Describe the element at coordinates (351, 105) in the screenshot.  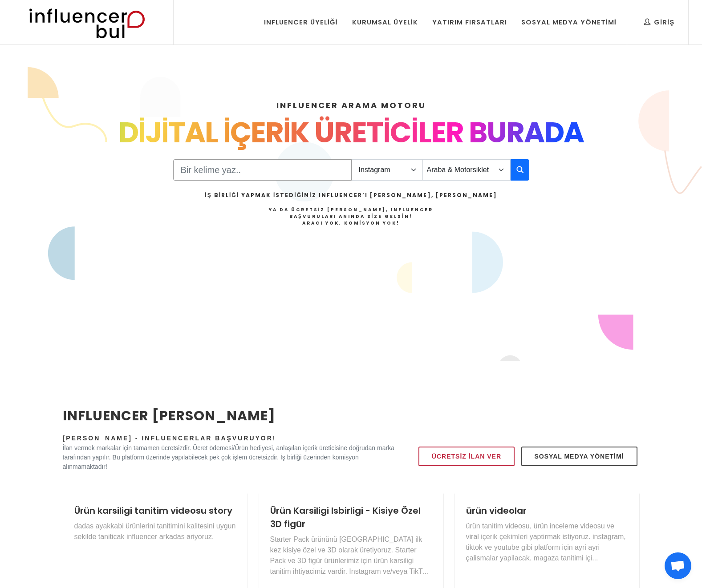
I see `h4: INFLUENCER ARAMA MOTORU` at that location.